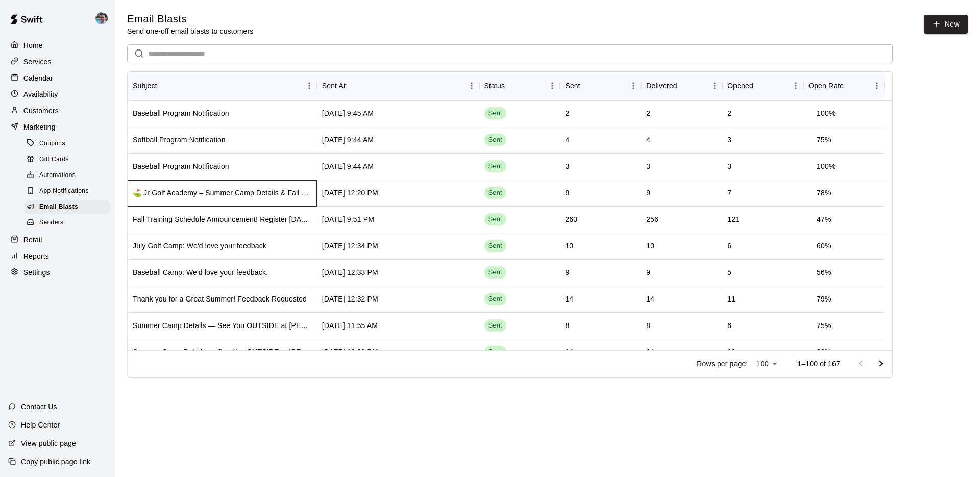 The image size is (980, 477). Describe the element at coordinates (824, 193) in the screenshot. I see `td: 78 %` at that location.